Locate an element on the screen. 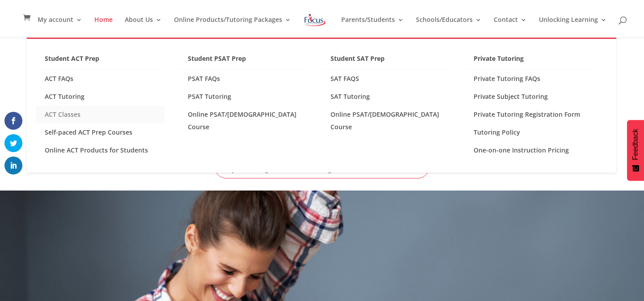 This screenshot has width=644, height=301. a: SAT Tutoring is located at coordinates (386, 96).